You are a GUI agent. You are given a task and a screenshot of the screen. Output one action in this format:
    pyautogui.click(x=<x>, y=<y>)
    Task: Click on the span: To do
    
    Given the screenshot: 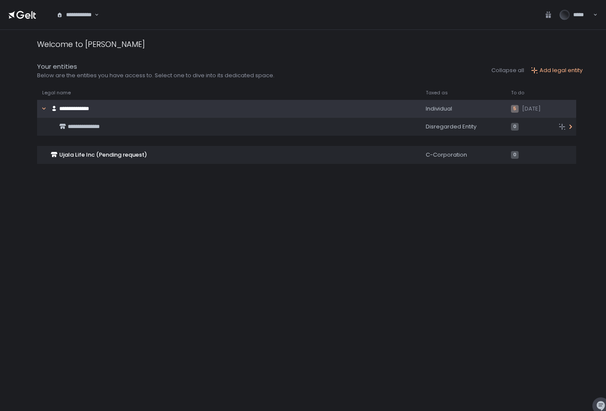 What is the action you would take?
    pyautogui.click(x=518, y=93)
    